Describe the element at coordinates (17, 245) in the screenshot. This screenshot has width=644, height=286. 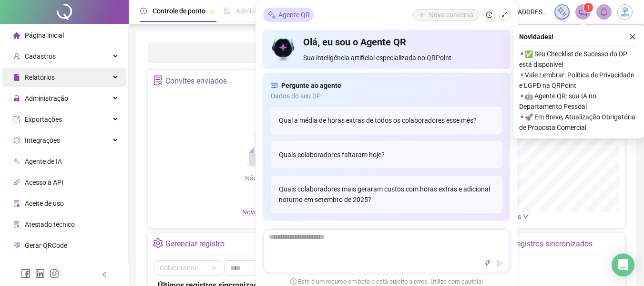
I see `span: qrcode` at that location.